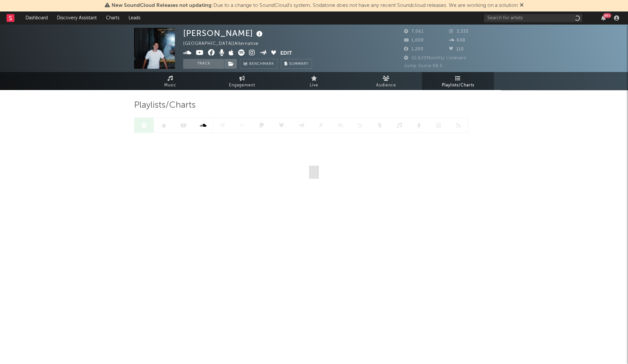 The image size is (628, 364). Describe the element at coordinates (458, 40) in the screenshot. I see `span: 608` at that location.